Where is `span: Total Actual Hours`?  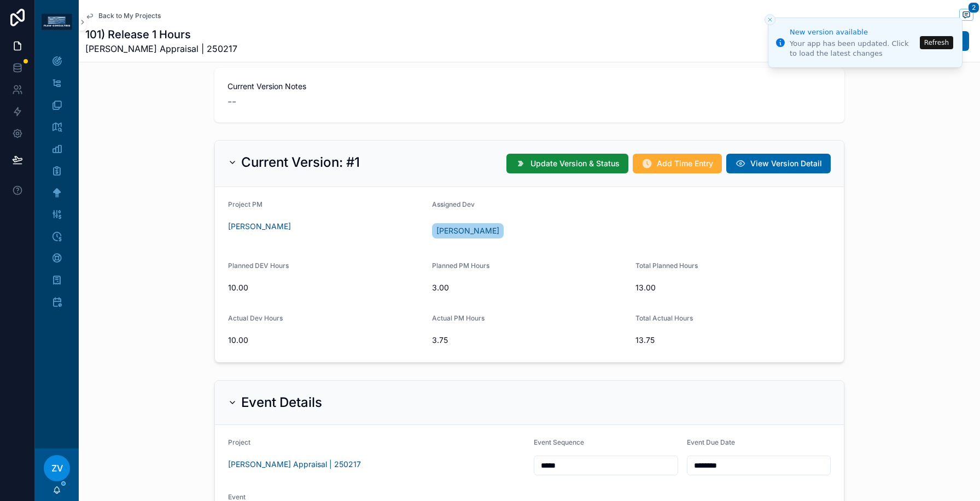
span: Total Actual Hours is located at coordinates (664, 318).